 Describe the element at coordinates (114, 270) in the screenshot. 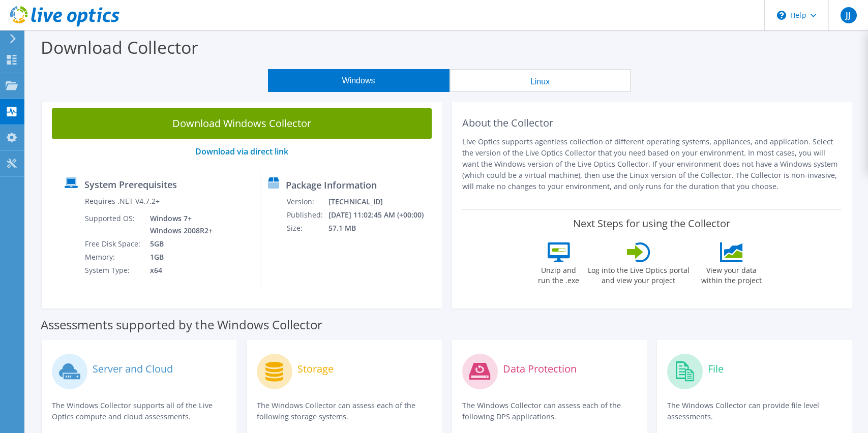

I see `td: System Type:` at that location.